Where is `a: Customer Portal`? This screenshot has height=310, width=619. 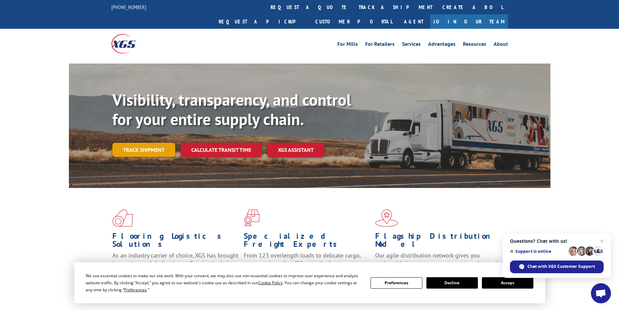
a: Customer Portal is located at coordinates (354, 21).